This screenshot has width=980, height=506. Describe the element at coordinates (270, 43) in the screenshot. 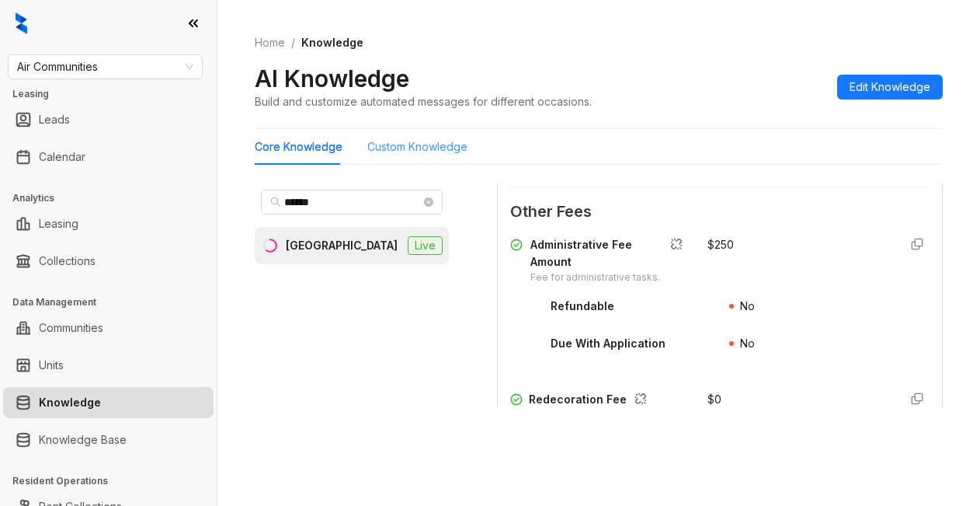

I see `a: Home` at that location.